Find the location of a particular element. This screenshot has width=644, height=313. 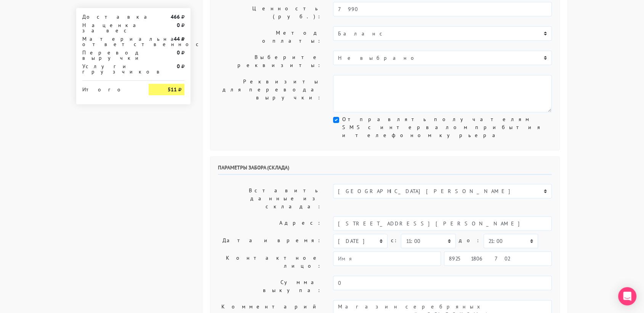

div: Итого is located at coordinates (110, 88).